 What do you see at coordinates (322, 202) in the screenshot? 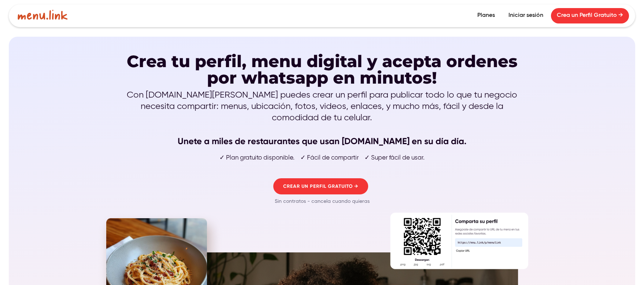
I see `p: Sin contratos - cancela cuando quieras` at bounding box center [322, 202].